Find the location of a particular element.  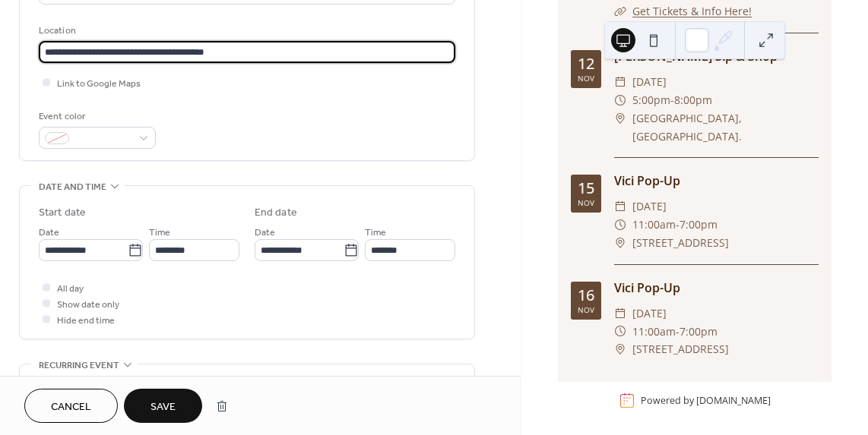

div: Location is located at coordinates (246, 30).